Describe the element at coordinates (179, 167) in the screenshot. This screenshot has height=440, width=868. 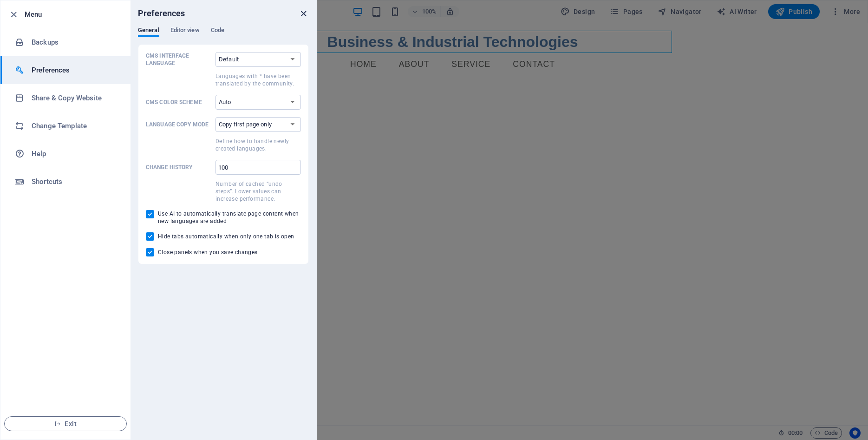
I see `p: Change history` at that location.